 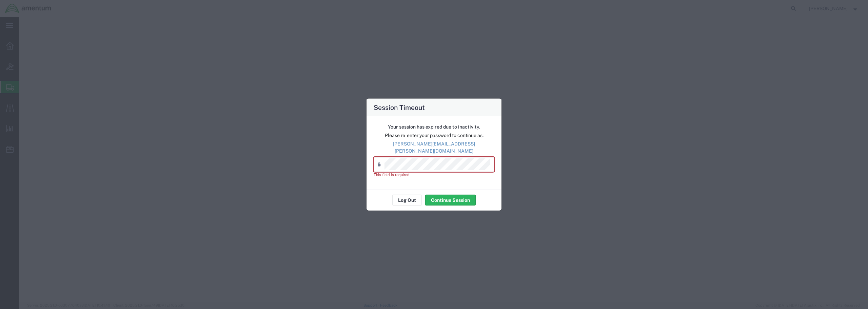 What do you see at coordinates (434, 174) in the screenshot?
I see `div: This field is required` at bounding box center [434, 174].